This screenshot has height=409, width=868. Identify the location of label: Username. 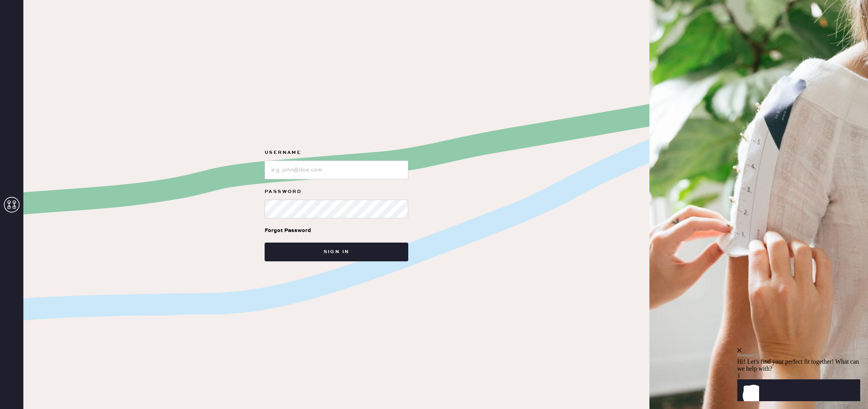
(336, 153).